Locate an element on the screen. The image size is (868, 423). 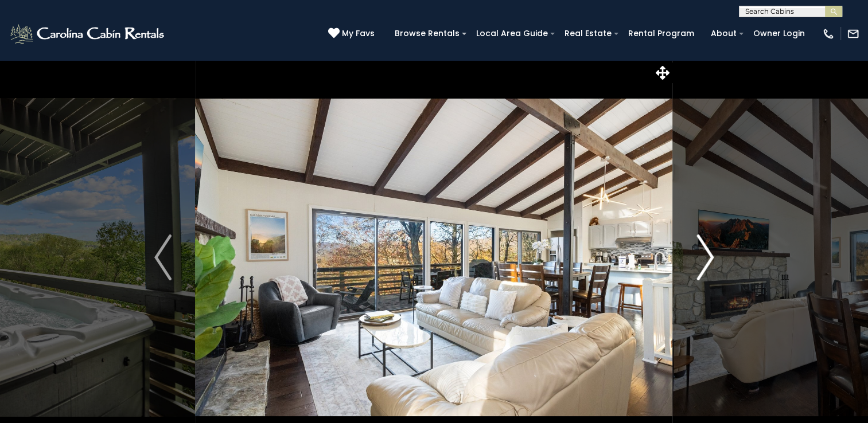
img: White-1-2.png is located at coordinates (87, 34).